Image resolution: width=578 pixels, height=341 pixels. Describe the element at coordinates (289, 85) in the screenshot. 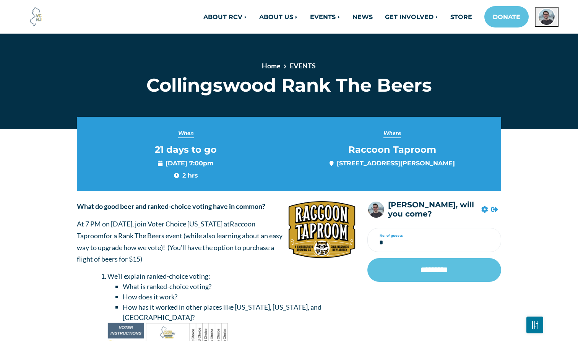

I see `h1: Collingswood Rank The Beers` at that location.